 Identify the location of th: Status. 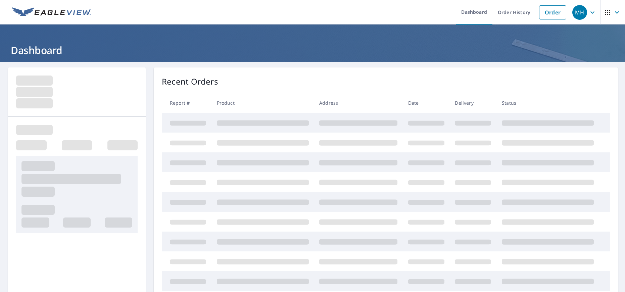
(548, 103).